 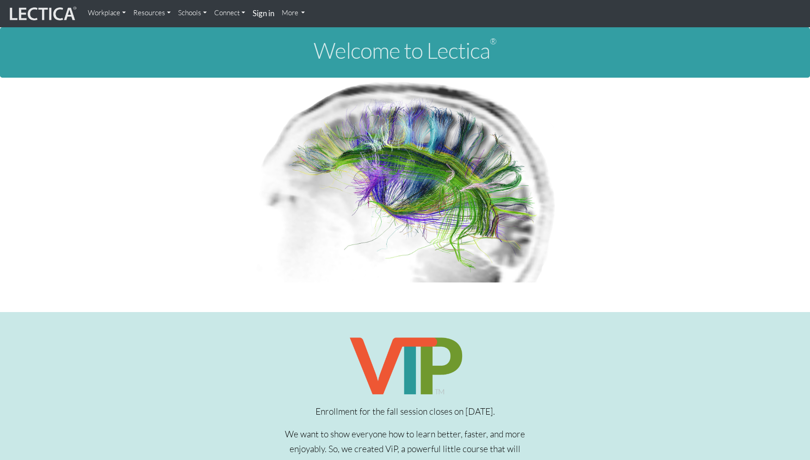 What do you see at coordinates (152, 13) in the screenshot?
I see `a: Resources` at bounding box center [152, 13].